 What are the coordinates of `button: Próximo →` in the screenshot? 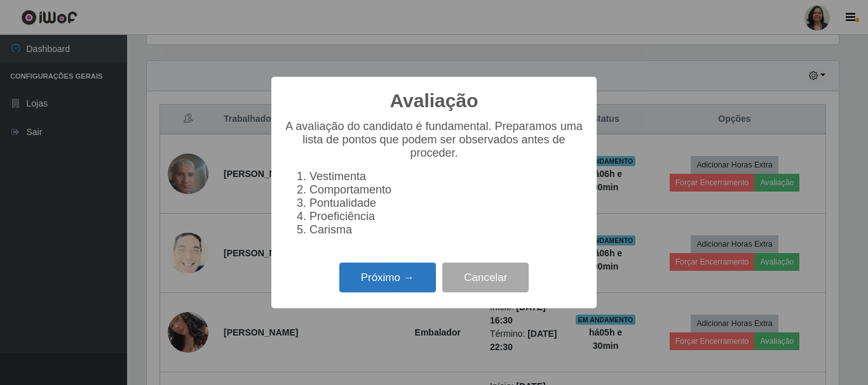 It's located at (387, 277).